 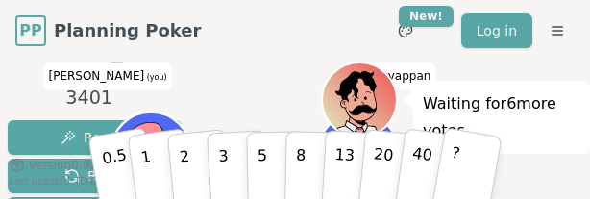 What do you see at coordinates (108, 31) in the screenshot?
I see `a: PPPlanning Poker` at bounding box center [108, 31].